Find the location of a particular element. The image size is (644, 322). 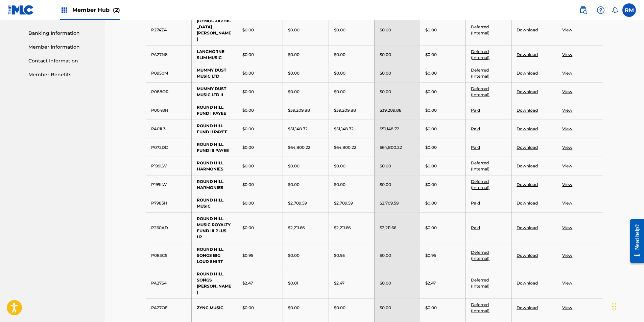

td: PA01L3 is located at coordinates (169, 129).